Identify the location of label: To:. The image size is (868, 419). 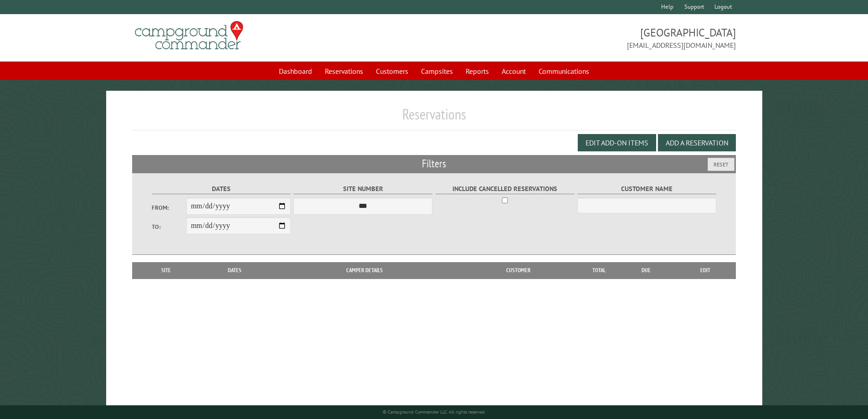
(169, 227).